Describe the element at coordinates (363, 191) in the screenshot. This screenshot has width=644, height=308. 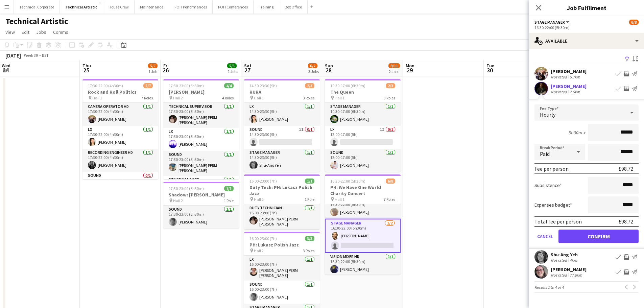
I see `h3: PH: We Have One World Charity Concert` at that location.